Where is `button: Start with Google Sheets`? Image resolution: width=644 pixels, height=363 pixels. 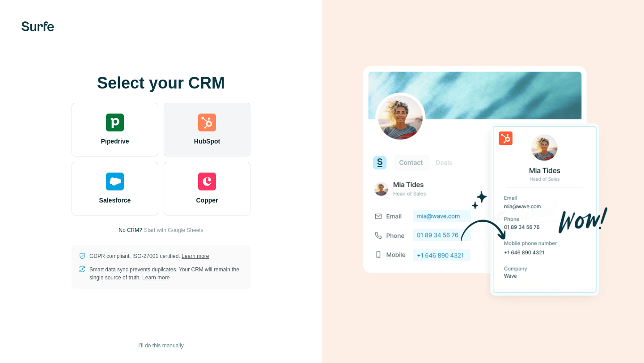
button: Start with Google Sheets is located at coordinates (174, 230).